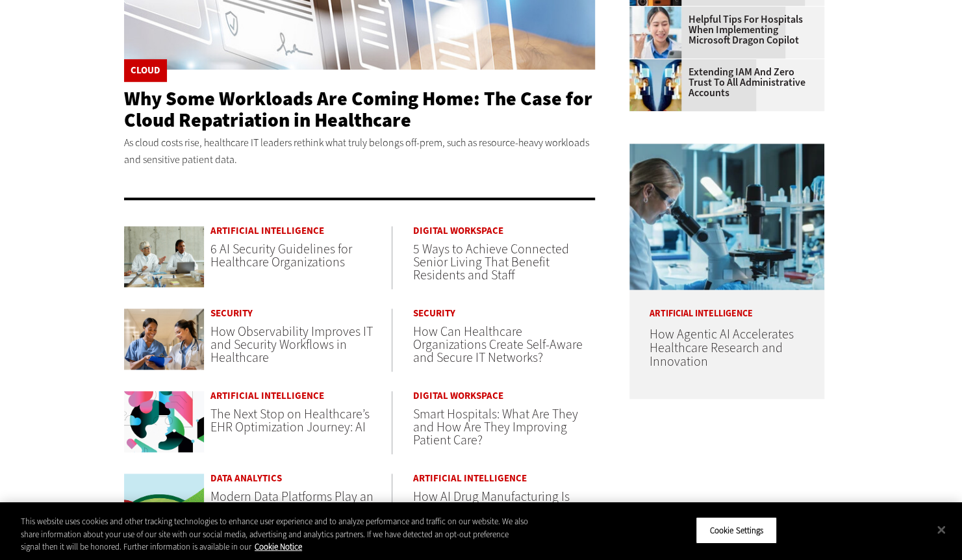  What do you see at coordinates (291, 344) in the screenshot?
I see `span: How Observability Improves IT and Security Workflows in Healthcare` at bounding box center [291, 344].